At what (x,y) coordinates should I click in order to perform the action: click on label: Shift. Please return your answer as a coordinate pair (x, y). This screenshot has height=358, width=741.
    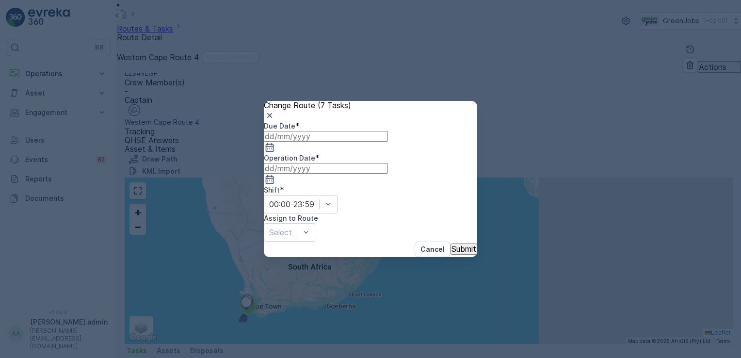
    Looking at the image, I should click on (272, 190).